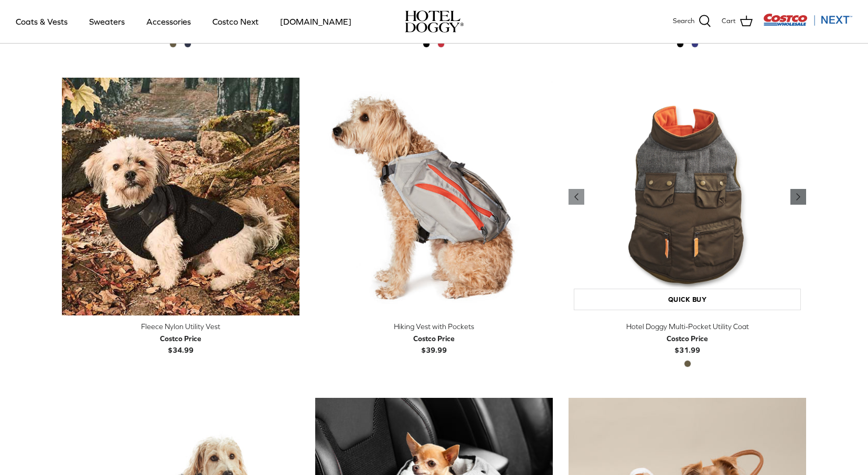  What do you see at coordinates (683, 21) in the screenshot?
I see `span: Search` at bounding box center [683, 21].